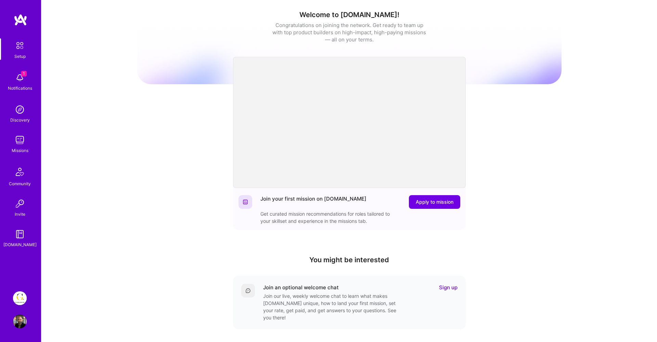 The width and height of the screenshot is (657, 342). What do you see at coordinates (245, 202) in the screenshot?
I see `img: Website` at bounding box center [245, 202].